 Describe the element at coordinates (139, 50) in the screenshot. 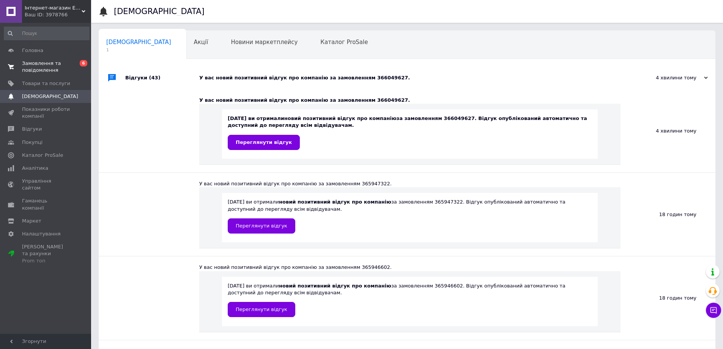

I see `span: 1` at that location.